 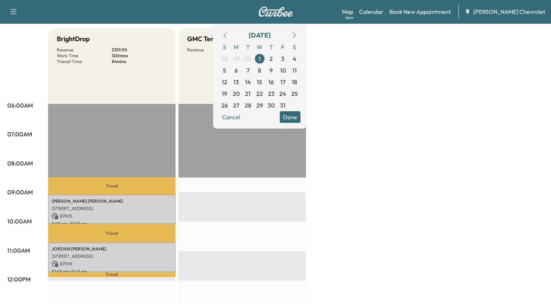 What do you see at coordinates (139, 56) in the screenshot?
I see `p: 120 mins` at bounding box center [139, 56].